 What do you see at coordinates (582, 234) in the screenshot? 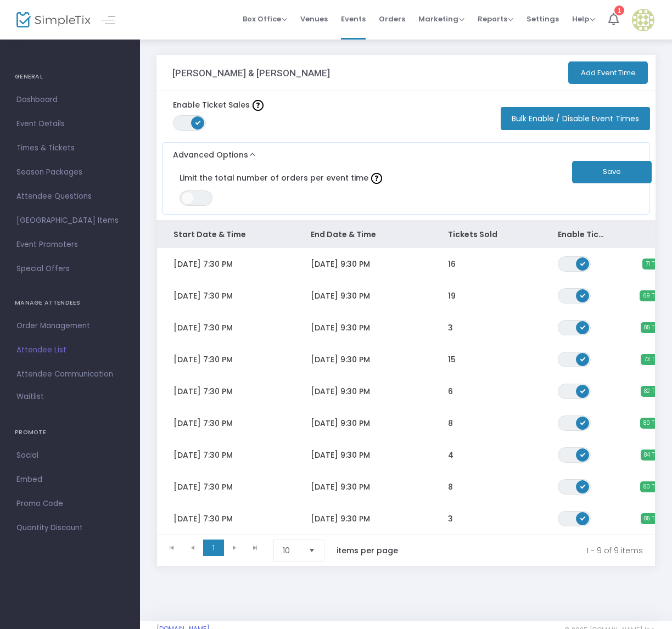
I see `th: Enable Ticket Sales` at bounding box center [582, 234].